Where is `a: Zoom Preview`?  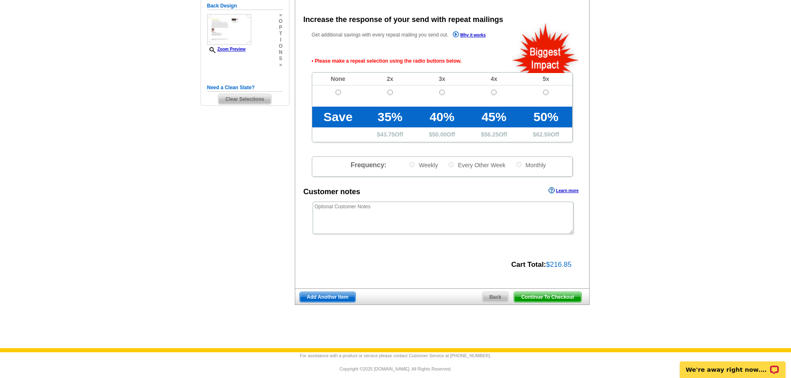 a: Zoom Preview is located at coordinates (226, 49).